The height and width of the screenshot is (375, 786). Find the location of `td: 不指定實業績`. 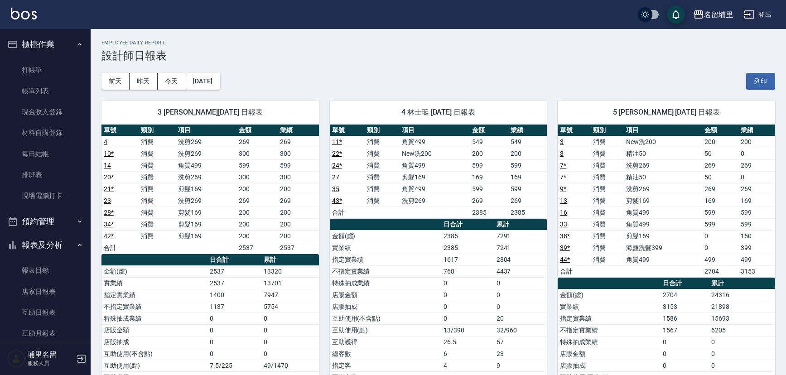

td: 不指定實業績 is located at coordinates (609, 330).